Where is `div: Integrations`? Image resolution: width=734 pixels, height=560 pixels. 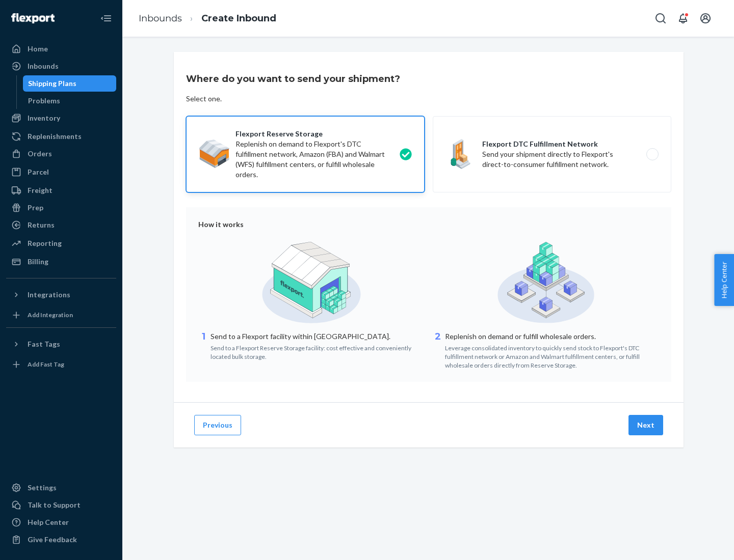
div: Integrations is located at coordinates (49, 295).